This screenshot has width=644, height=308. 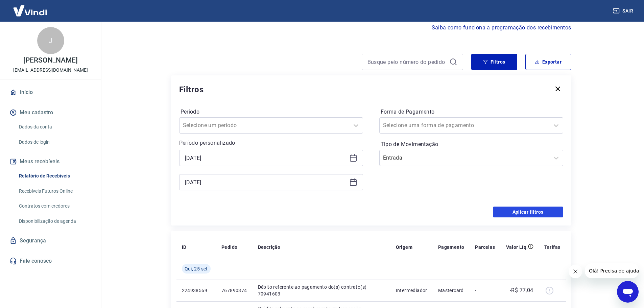 I want to click on a: Saiba como funciona a programação dos recebimentos, so click(x=502, y=27).